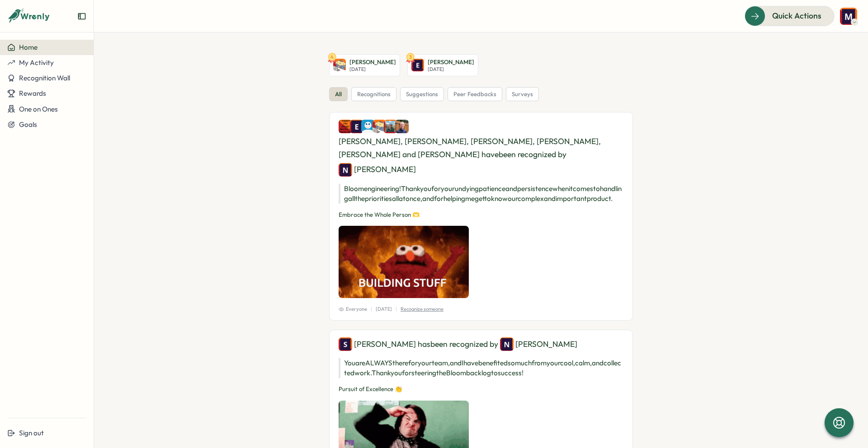 This screenshot has height=448, width=868. What do you see at coordinates (410, 57) in the screenshot?
I see `text: 3` at bounding box center [410, 57].